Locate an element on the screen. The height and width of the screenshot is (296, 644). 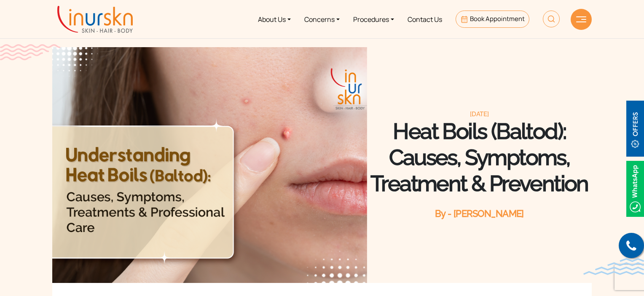
img: offerBt is located at coordinates (635, 128).